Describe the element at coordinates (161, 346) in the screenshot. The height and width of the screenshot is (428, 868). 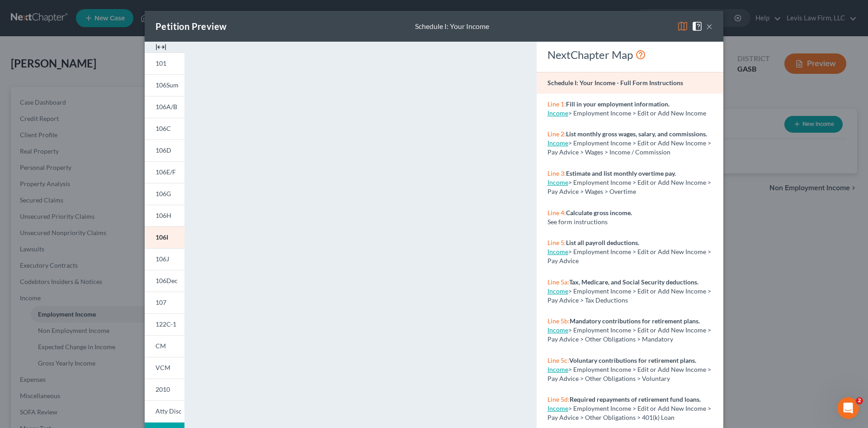
I see `span: CM` at that location.